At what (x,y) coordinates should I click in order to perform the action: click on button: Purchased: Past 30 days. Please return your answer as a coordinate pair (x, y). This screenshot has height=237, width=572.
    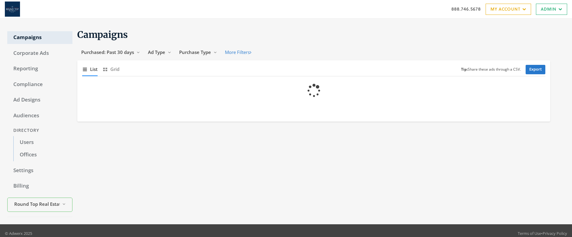
    Looking at the image, I should click on (111, 52).